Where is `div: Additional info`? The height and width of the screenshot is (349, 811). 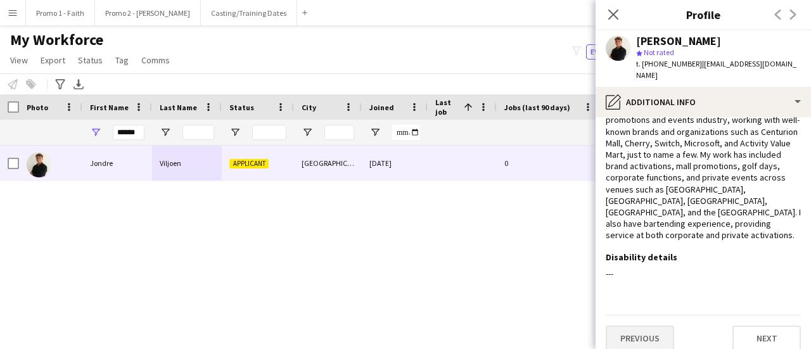 div: Additional info is located at coordinates (703, 102).